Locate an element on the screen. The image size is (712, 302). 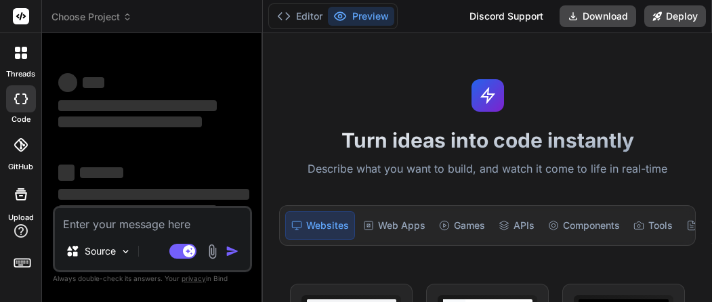
button: Download is located at coordinates (597, 16).